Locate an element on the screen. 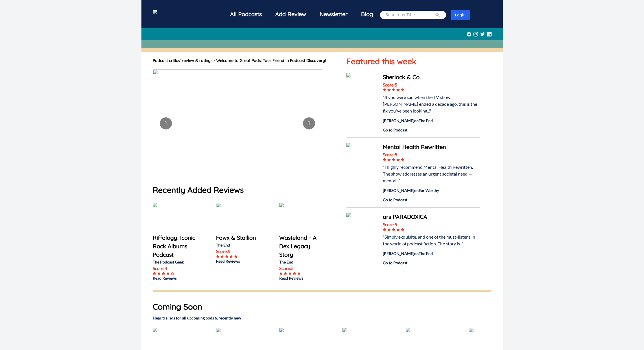  a: Sherlock & Co. is located at coordinates (431, 77).